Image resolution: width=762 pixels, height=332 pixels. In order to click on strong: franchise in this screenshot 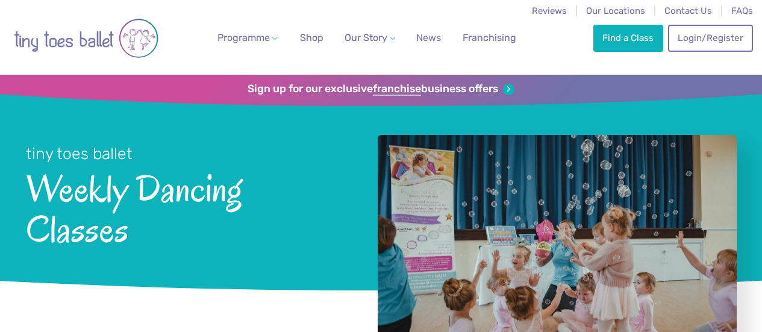, I will do `click(397, 89)`.